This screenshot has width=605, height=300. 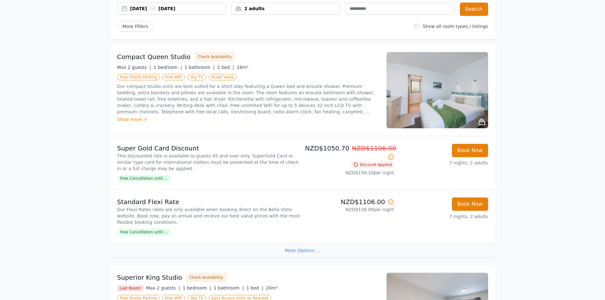 What do you see at coordinates (303, 250) in the screenshot?
I see `div: More Options ...` at bounding box center [303, 250].